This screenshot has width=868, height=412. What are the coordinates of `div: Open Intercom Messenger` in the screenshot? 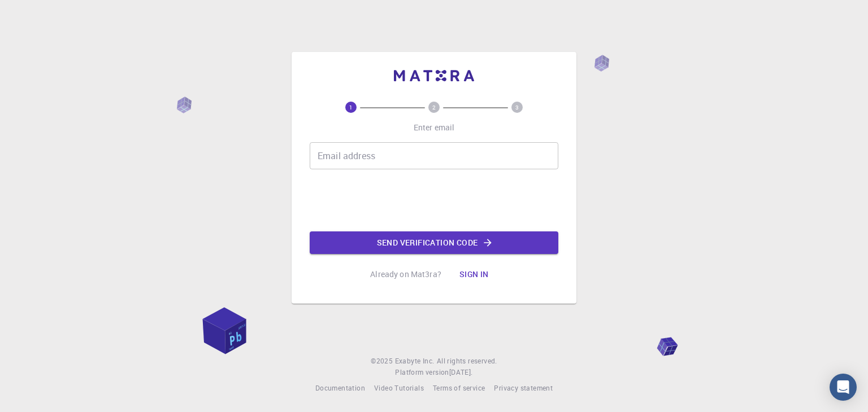 It's located at (844, 388).